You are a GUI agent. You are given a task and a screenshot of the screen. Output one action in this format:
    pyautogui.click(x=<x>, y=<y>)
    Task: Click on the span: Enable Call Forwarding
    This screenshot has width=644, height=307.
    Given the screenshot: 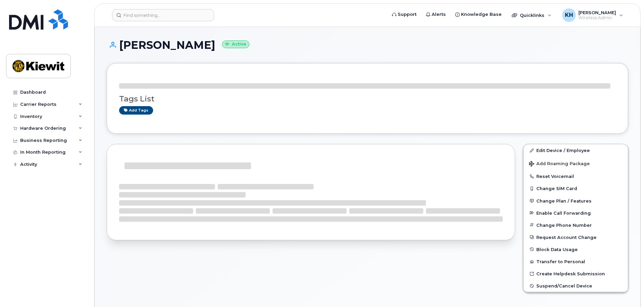 What is the action you would take?
    pyautogui.click(x=563, y=212)
    